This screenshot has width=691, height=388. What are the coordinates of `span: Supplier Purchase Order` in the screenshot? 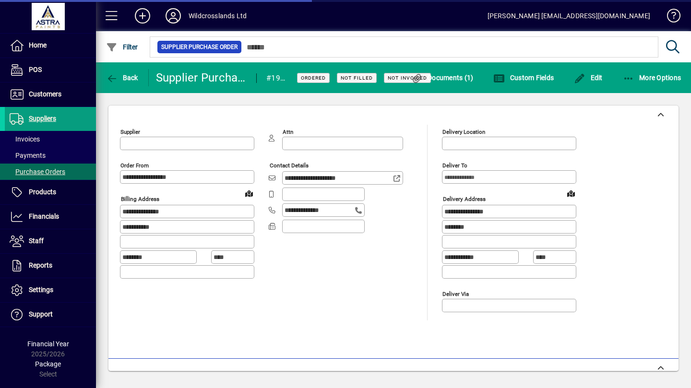 It's located at (199, 47).